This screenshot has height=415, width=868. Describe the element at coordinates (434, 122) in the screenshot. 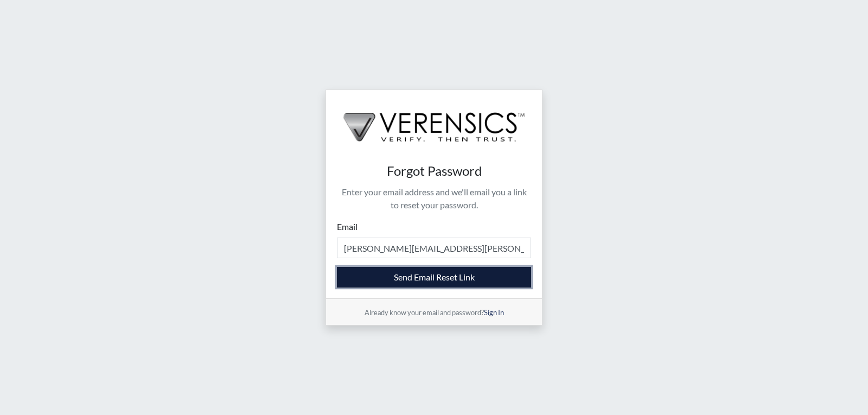

I see `img: logo-wide-black.2aad4157.png` at that location.